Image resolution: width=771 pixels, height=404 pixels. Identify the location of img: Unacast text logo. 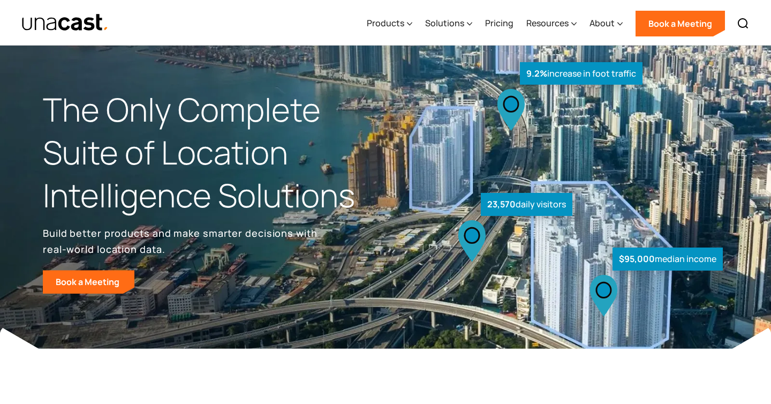
(65, 23).